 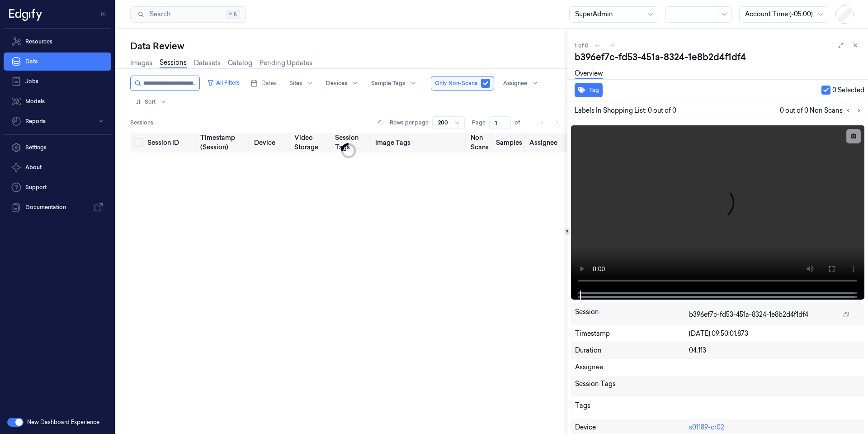 What do you see at coordinates (581, 45) in the screenshot?
I see `span: 1 of 0` at bounding box center [581, 45].